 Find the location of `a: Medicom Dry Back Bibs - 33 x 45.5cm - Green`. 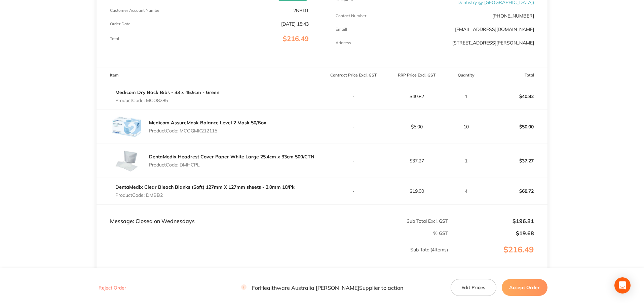

a: Medicom Dry Back Bibs - 33 x 45.5cm - Green is located at coordinates (167, 93).